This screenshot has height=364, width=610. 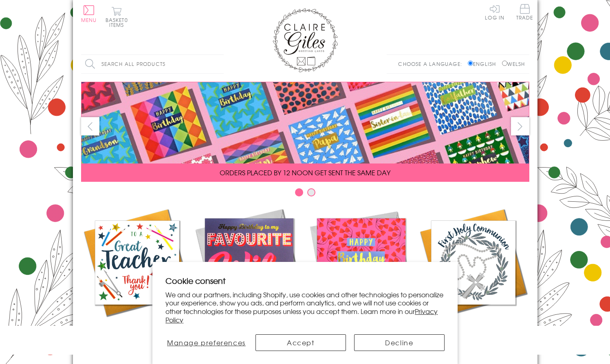 What do you see at coordinates (520, 126) in the screenshot?
I see `button: next` at bounding box center [520, 126].